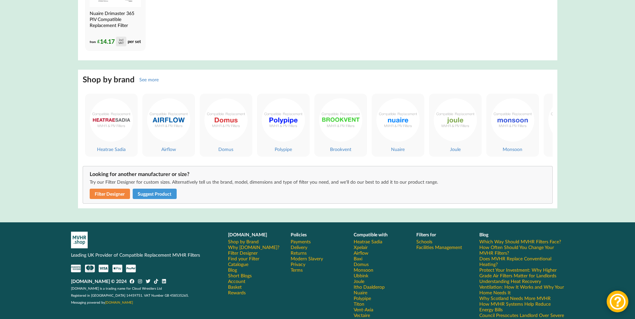 Image resolution: width=635 pixels, height=319 pixels. What do you see at coordinates (240, 52) in the screenshot?
I see `div: OR` at bounding box center [240, 52].